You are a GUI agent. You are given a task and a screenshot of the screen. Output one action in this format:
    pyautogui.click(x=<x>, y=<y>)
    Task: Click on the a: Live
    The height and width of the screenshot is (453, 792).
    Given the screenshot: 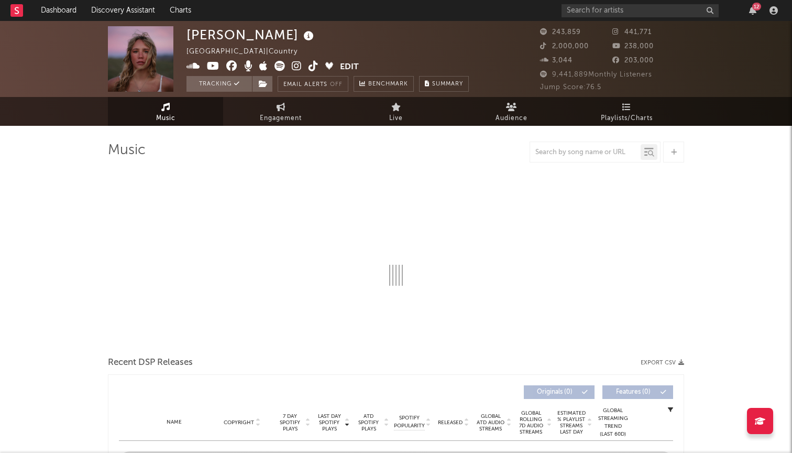 What is the action you would take?
    pyautogui.click(x=396, y=111)
    